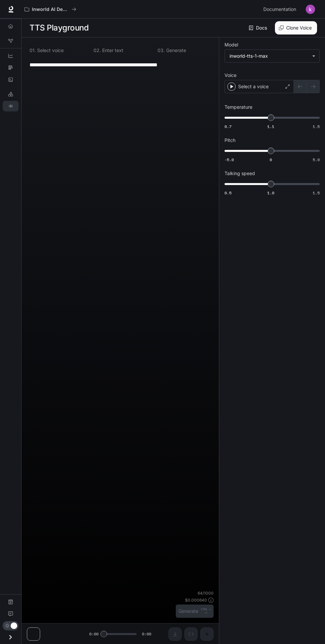 The width and height of the screenshot is (325, 644). Describe the element at coordinates (33, 51) in the screenshot. I see `p: 0 1 .` at that location.